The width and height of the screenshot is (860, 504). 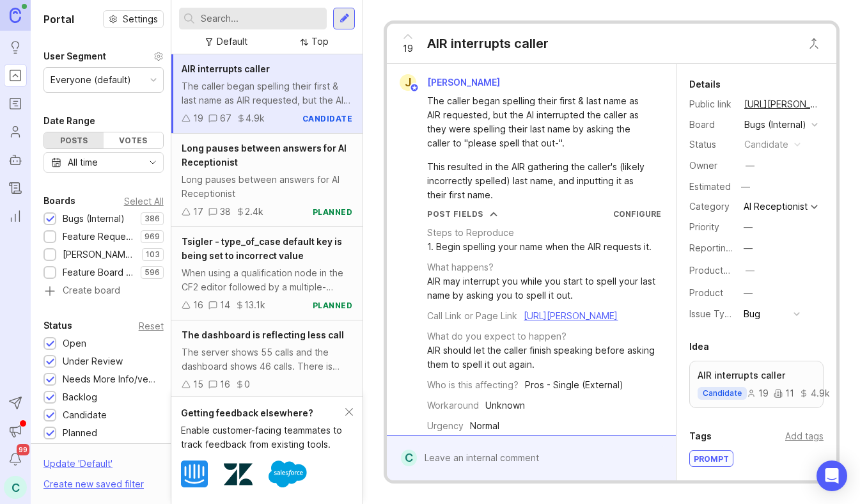 I want to click on div: Feature Requests (Internal), so click(x=98, y=236).